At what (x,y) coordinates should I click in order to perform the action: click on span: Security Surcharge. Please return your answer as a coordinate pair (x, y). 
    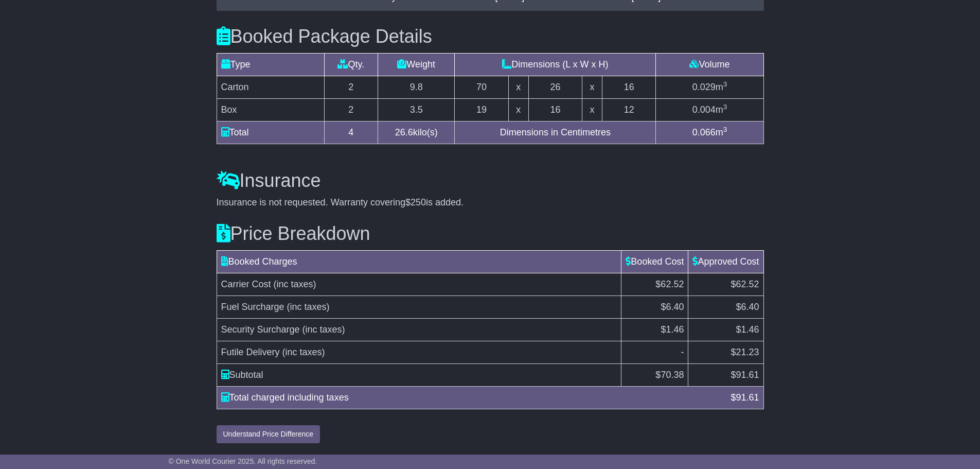
    Looking at the image, I should click on (260, 329).